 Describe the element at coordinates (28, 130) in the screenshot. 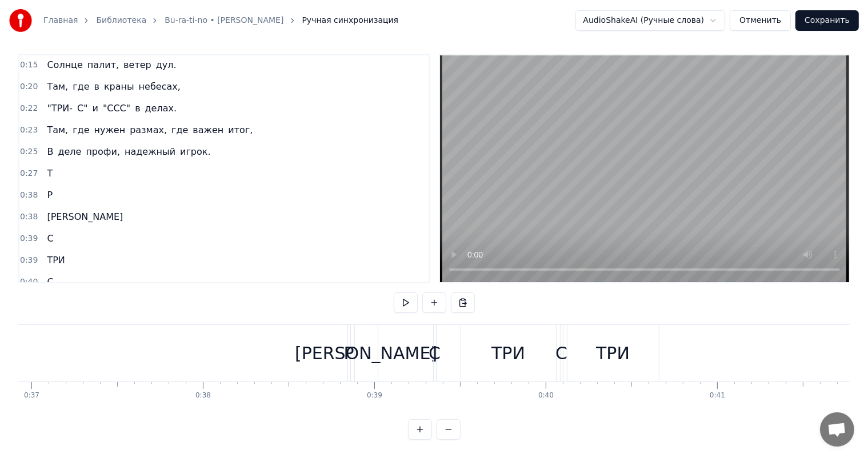

I see `span: 0:23` at that location.